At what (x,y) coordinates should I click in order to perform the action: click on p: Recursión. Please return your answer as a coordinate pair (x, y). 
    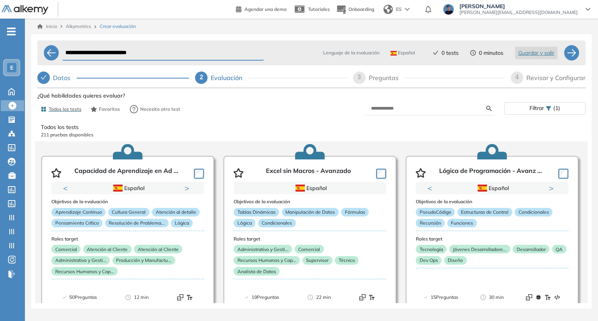
    Looking at the image, I should click on (430, 223).